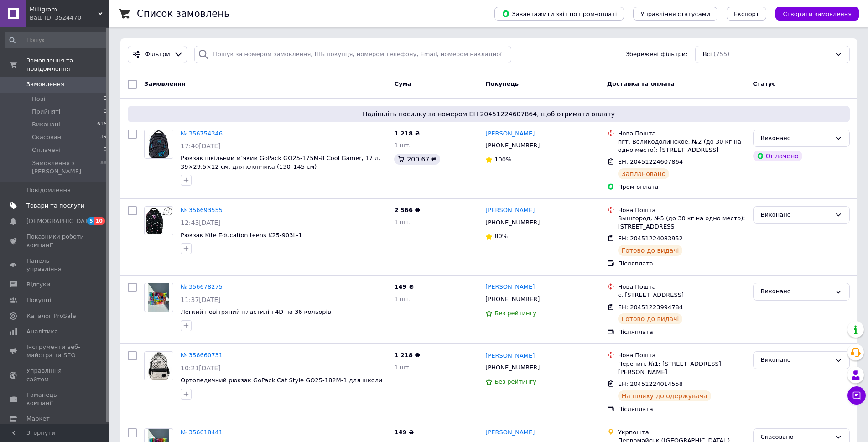  I want to click on span: Виконані, so click(46, 124).